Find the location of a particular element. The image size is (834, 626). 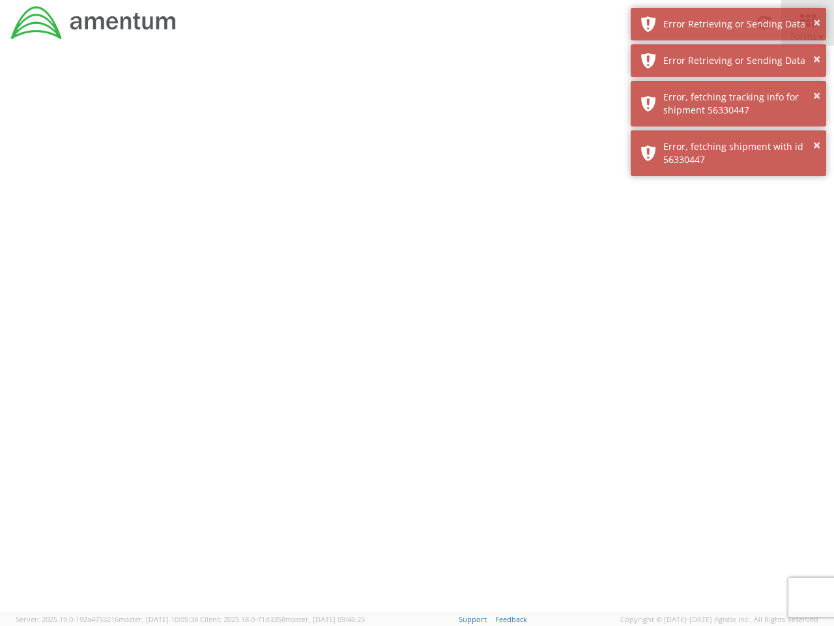

a: Support is located at coordinates (473, 619).